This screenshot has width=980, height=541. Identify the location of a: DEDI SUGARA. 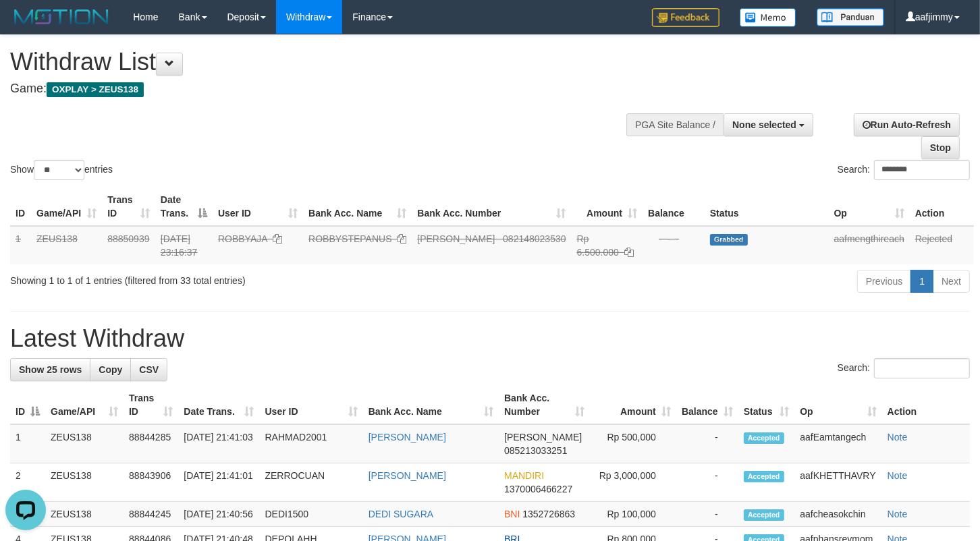
(401, 514).